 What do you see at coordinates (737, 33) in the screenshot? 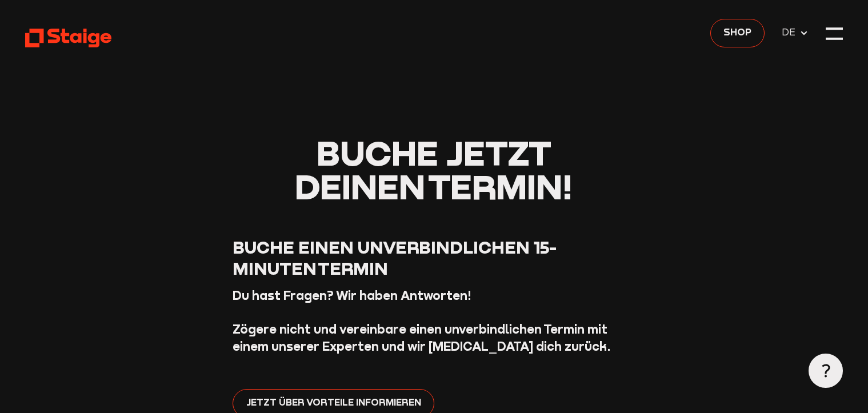
I see `span: Shop` at bounding box center [737, 33].